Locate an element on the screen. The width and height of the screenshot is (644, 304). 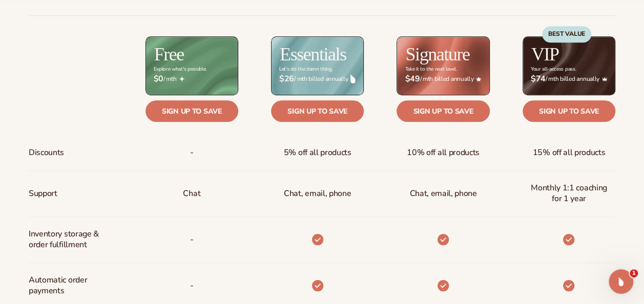
strong: $0 is located at coordinates (158, 79).